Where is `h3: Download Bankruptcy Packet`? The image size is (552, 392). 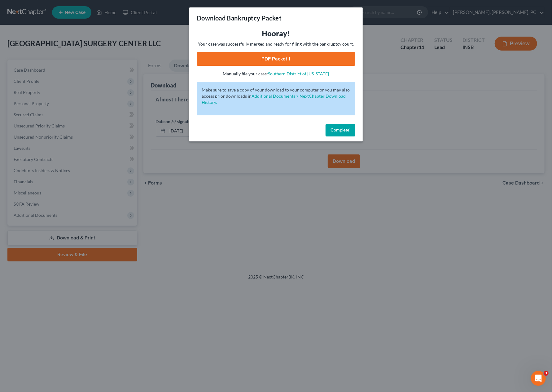
h3: Download Bankruptcy Packet is located at coordinates (239, 18).